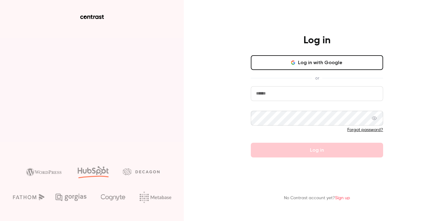 The image size is (441, 221). Describe the element at coordinates (317, 62) in the screenshot. I see `button: Log in with Google` at that location.